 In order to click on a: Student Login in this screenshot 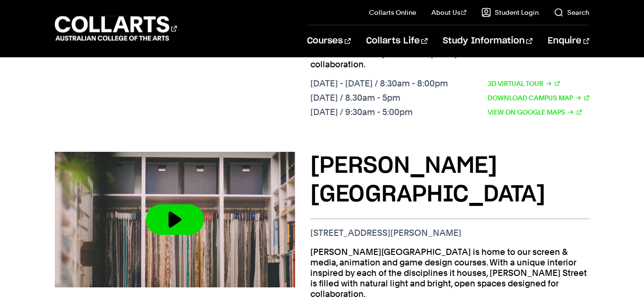, I will do `click(510, 12)`.